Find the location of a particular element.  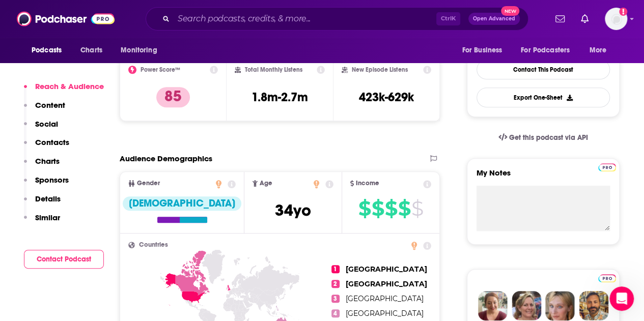

button: Sponsors is located at coordinates (46, 184).